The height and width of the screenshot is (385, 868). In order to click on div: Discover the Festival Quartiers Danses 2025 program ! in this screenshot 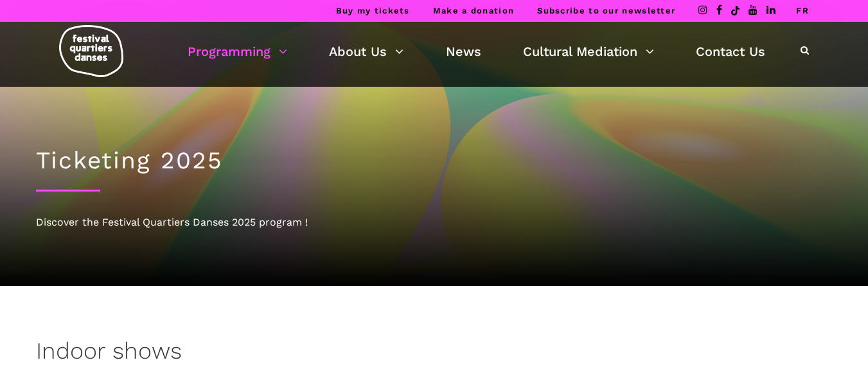, I will do `click(434, 222)`.